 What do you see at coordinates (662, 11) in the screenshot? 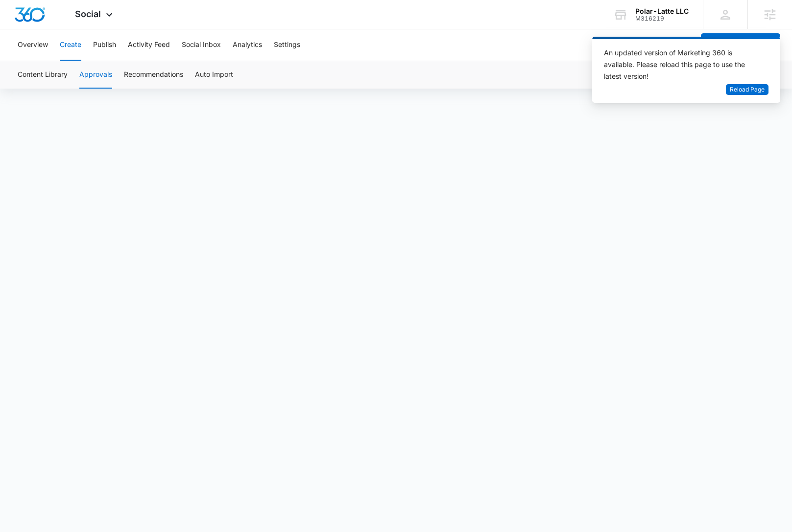
I see `div: account name` at bounding box center [662, 11].